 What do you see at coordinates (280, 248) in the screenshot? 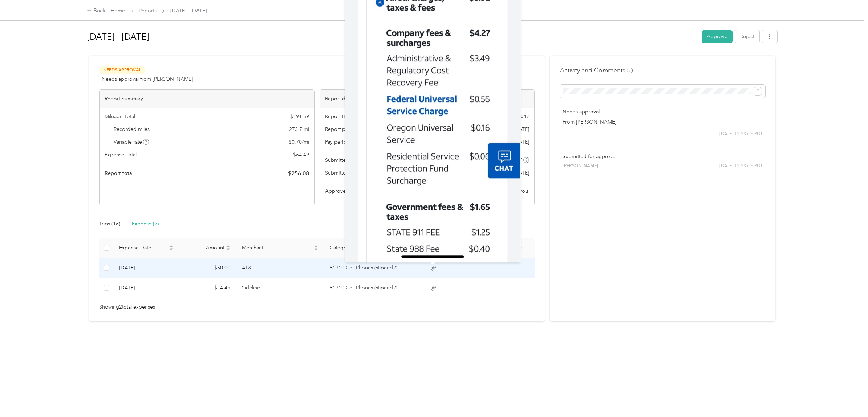
I see `th: Merchant` at bounding box center [280, 248].